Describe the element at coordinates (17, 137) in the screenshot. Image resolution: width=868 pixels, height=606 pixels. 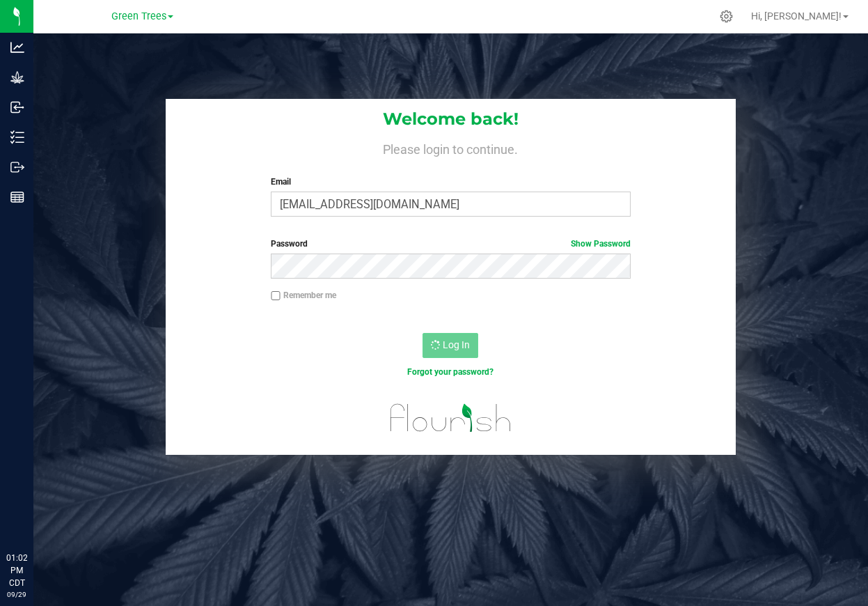
I see `inline-svg: Inventory` at that location.